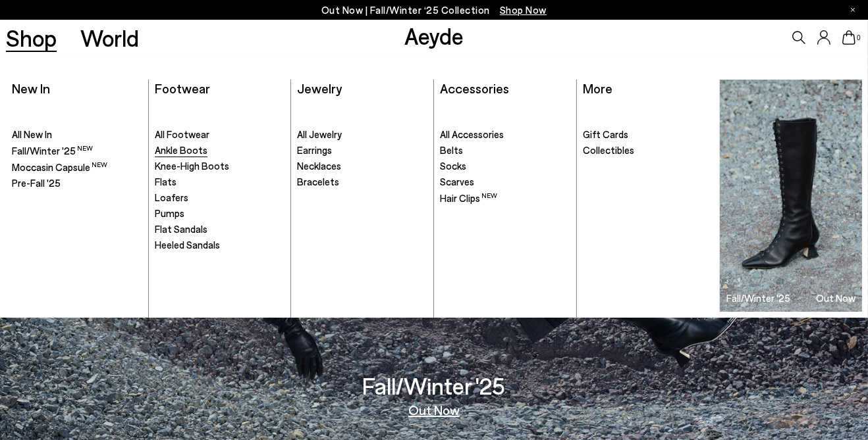 Image resolution: width=868 pixels, height=440 pixels. I want to click on span: 0, so click(858, 37).